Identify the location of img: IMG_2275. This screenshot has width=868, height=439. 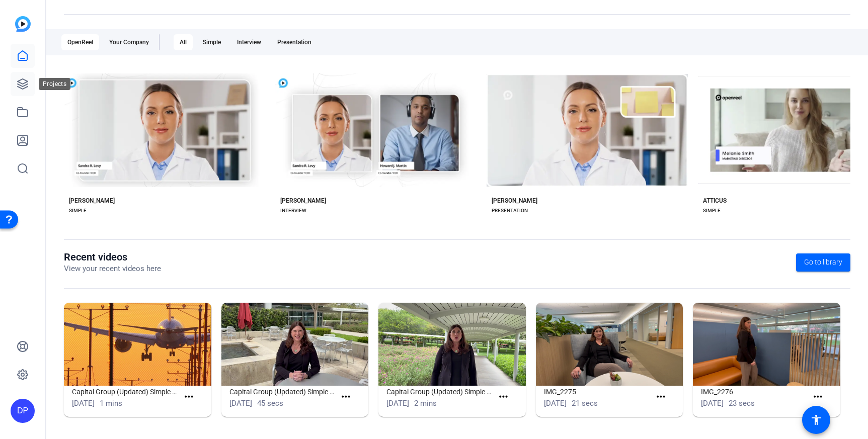
(609, 344).